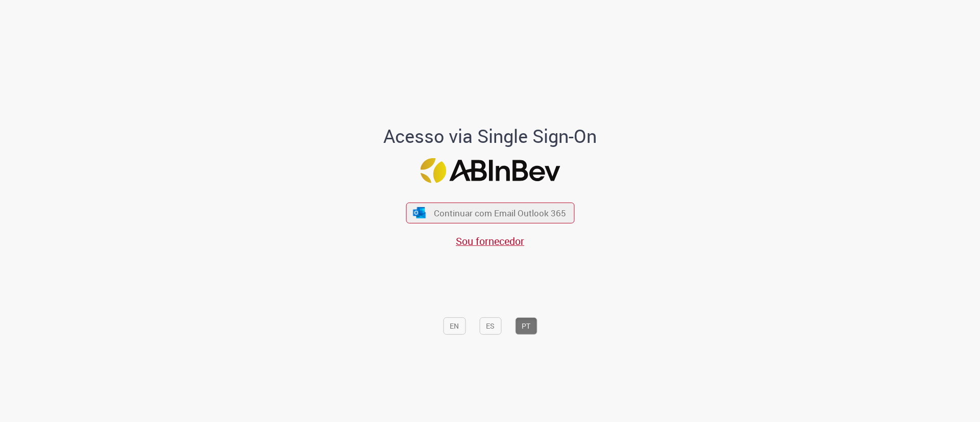  Describe the element at coordinates (526, 326) in the screenshot. I see `button: PT` at that location.